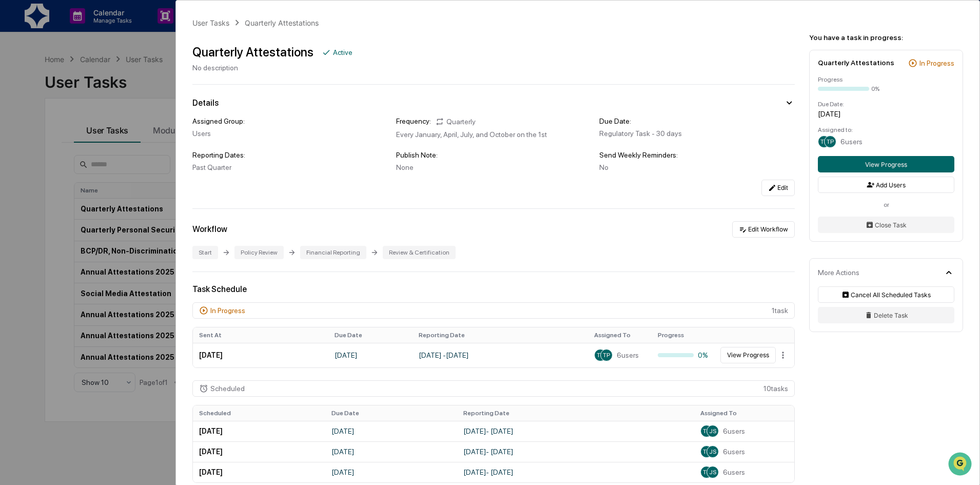  What do you see at coordinates (106, 135) in the screenshot?
I see `span: Attestations` at bounding box center [106, 135].